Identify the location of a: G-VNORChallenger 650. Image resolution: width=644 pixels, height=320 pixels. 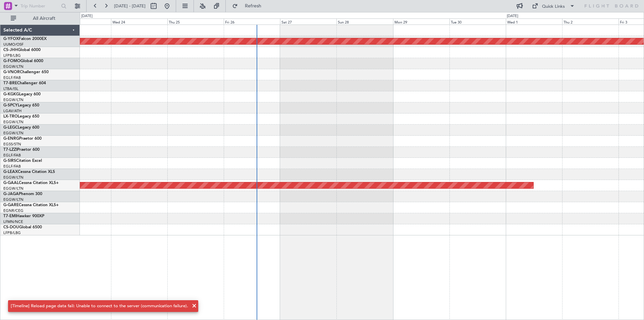
(26, 72).